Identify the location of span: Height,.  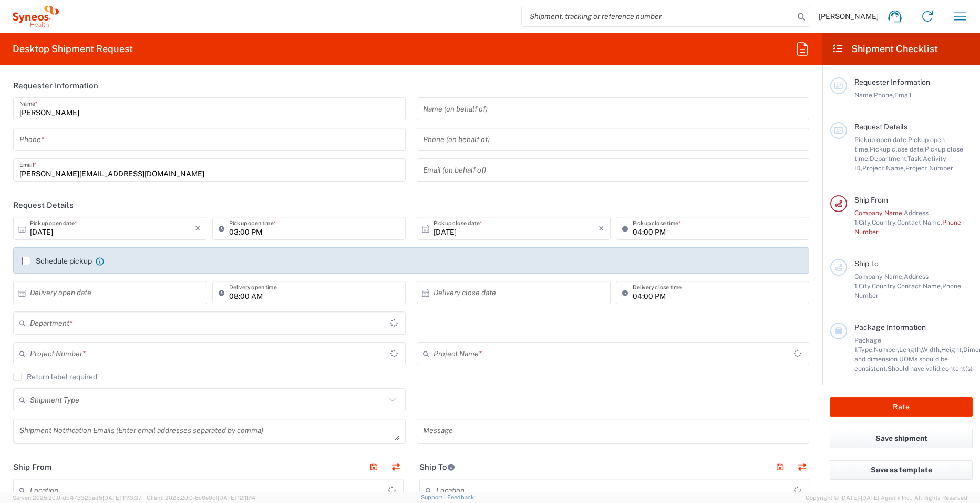
(953, 349).